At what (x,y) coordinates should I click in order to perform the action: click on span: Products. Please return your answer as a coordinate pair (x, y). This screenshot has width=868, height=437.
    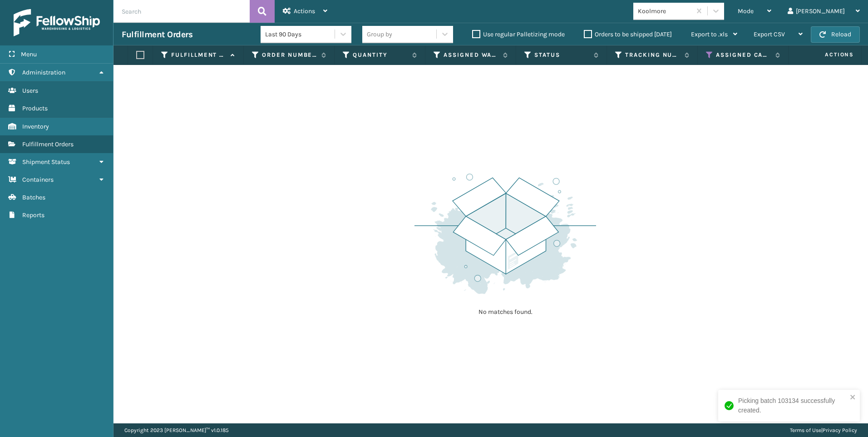
    Looking at the image, I should click on (35, 108).